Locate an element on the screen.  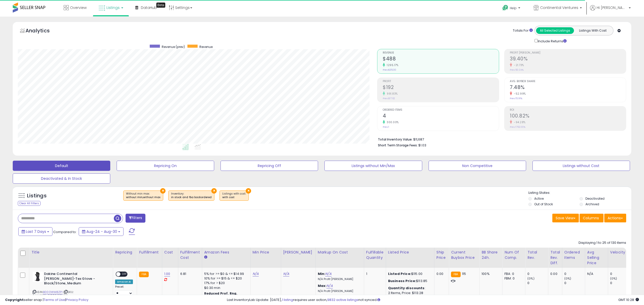
label: Deactivated is located at coordinates (595, 198).